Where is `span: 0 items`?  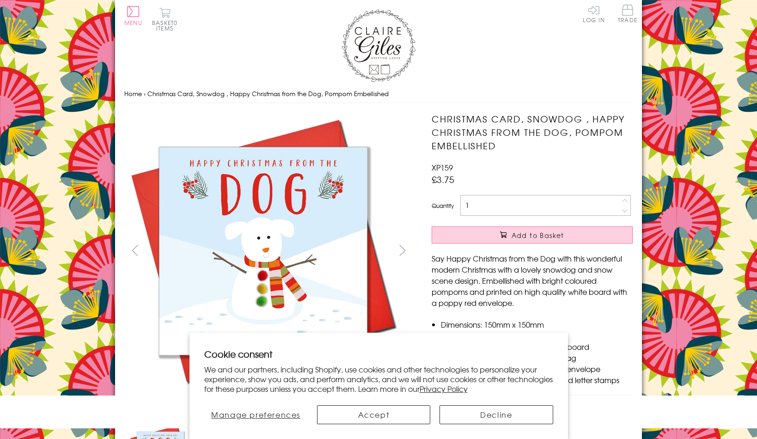
span: 0 items is located at coordinates (167, 25).